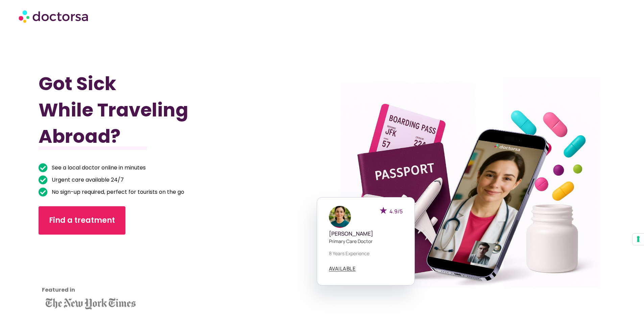 This screenshot has height=319, width=644. Describe the element at coordinates (638, 239) in the screenshot. I see `button: Your consent preferences for tracking technologies` at that location.